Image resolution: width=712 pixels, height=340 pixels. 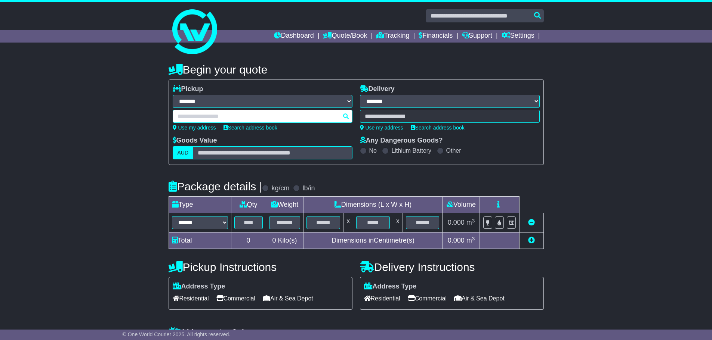 What do you see at coordinates (308, 189) in the screenshot?
I see `label: lb/in` at bounding box center [308, 189].